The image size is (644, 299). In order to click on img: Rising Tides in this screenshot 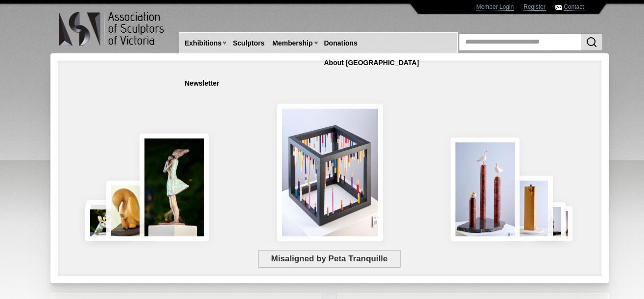, I will do `click(484, 189)`.